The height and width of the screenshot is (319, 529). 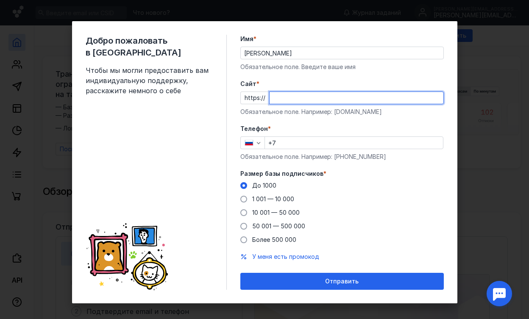 I want to click on span: 1 001 — 10 000, so click(x=273, y=199).